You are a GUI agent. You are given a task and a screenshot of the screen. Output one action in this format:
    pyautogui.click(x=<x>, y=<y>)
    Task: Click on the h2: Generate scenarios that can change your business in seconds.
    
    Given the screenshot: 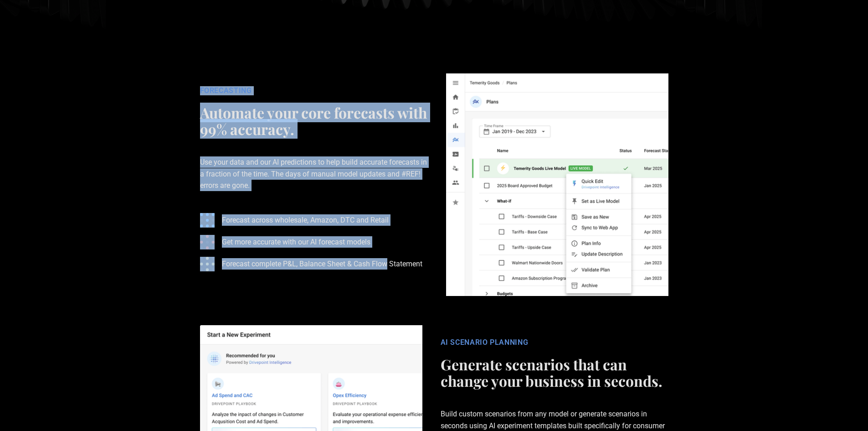 What is the action you would take?
    pyautogui.click(x=555, y=373)
    